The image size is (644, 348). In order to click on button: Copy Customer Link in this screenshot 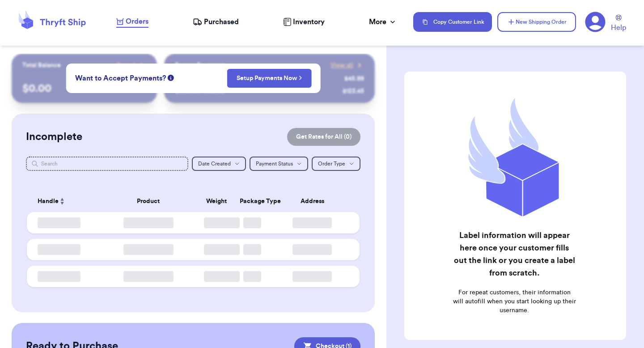, I will do `click(453, 22)`.